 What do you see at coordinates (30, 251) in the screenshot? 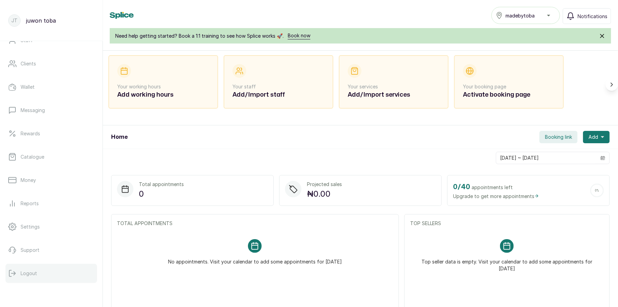
I see `p: Support` at bounding box center [30, 251].